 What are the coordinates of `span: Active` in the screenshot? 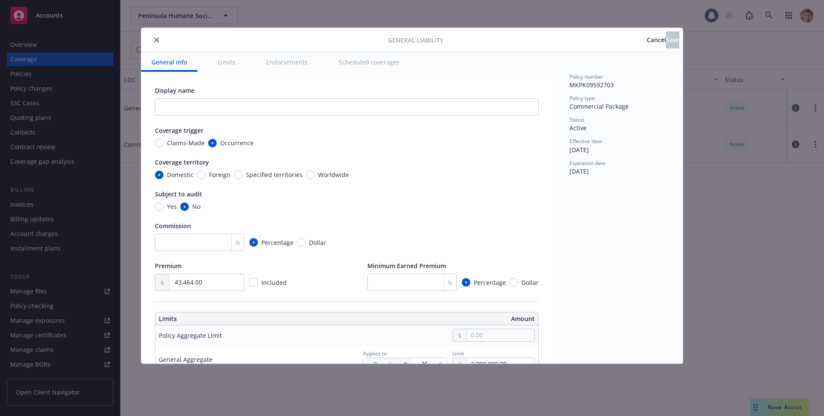 It's located at (578, 127).